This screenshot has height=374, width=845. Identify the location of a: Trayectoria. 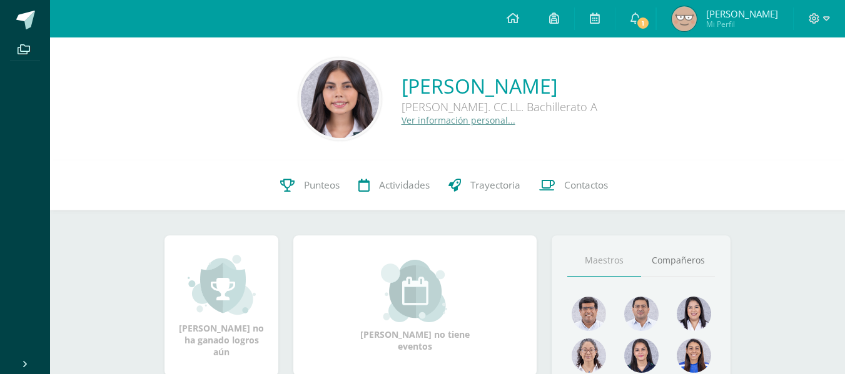
(484, 186).